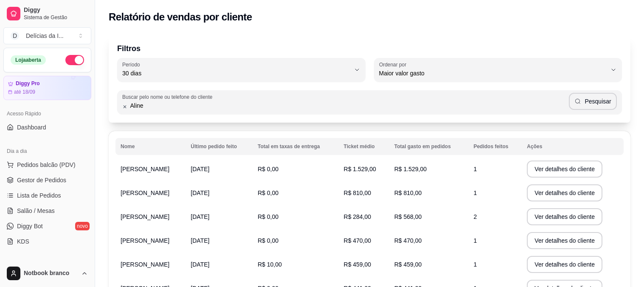 The width and height of the screenshot is (644, 287). Describe the element at coordinates (47, 35) in the screenshot. I see `button: Select a team` at that location.